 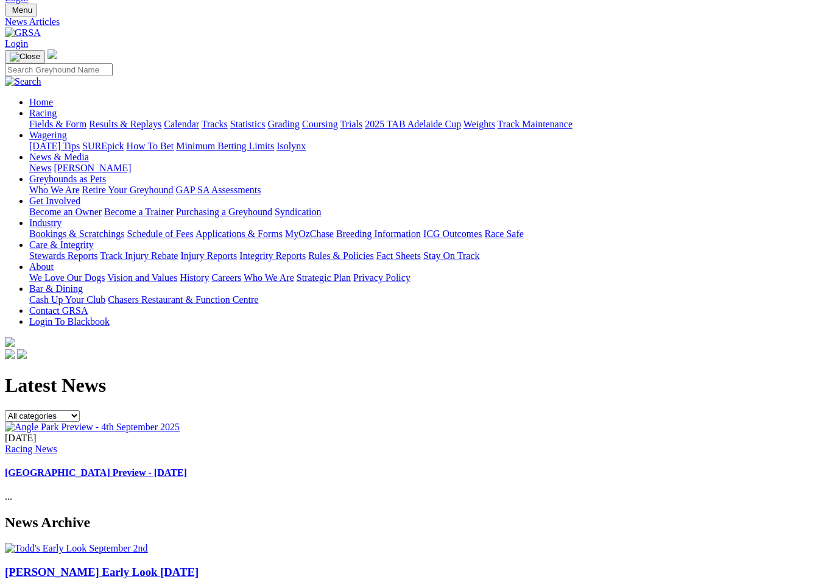 I want to click on a: Racing, so click(x=43, y=113).